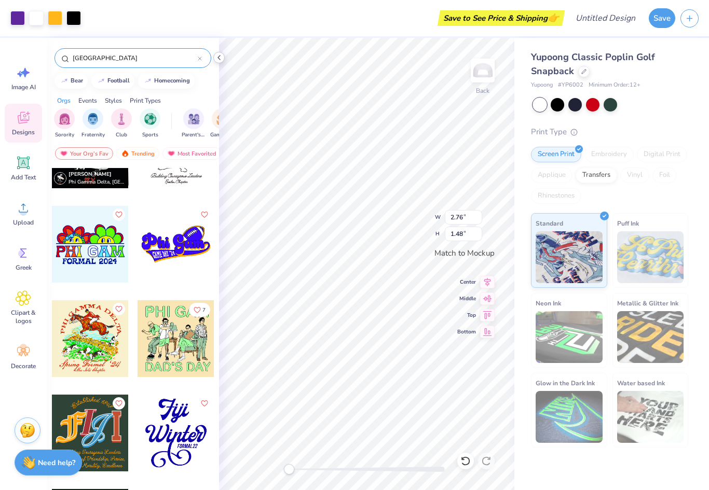  Describe the element at coordinates (23, 87) in the screenshot. I see `span: Image AI` at that location.